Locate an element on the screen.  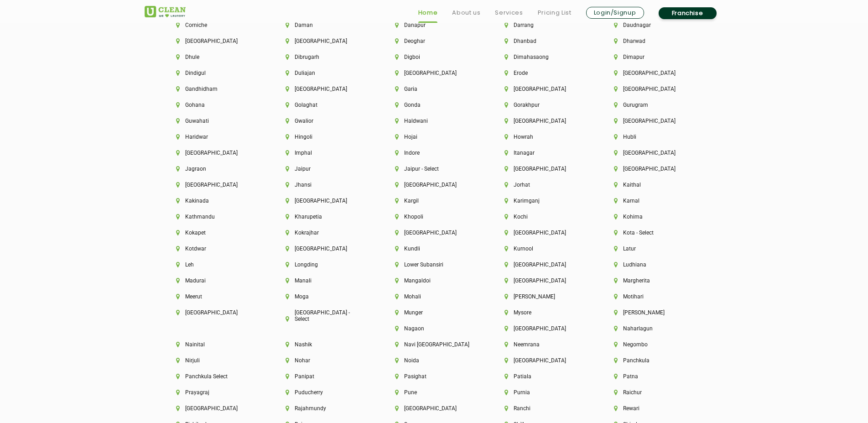
li: Patna is located at coordinates (653, 376).